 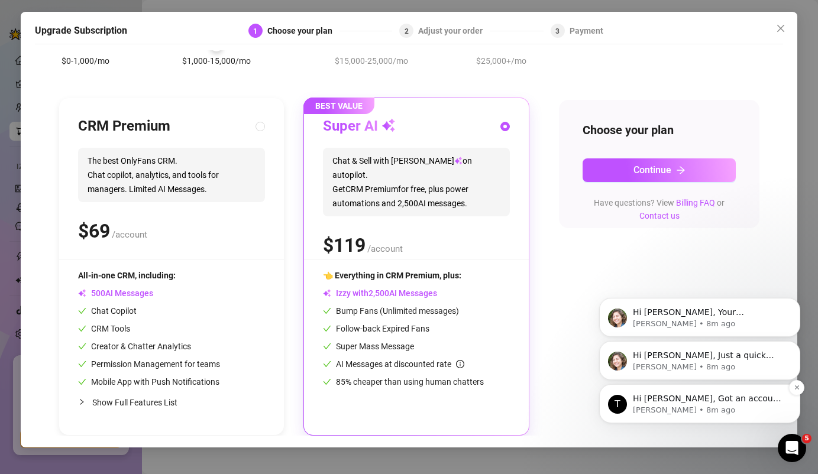 What do you see at coordinates (501, 61) in the screenshot?
I see `span: $25,000+/mo` at bounding box center [501, 61].